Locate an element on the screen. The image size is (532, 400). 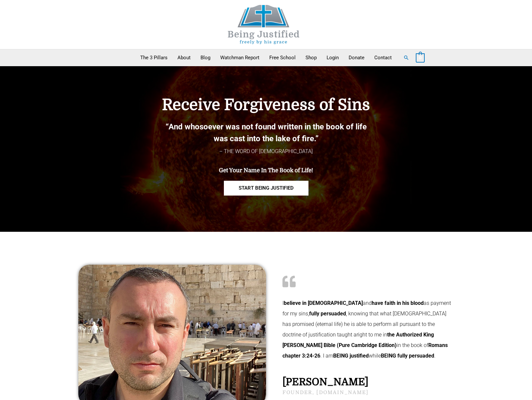
a: Shop is located at coordinates (311, 57).